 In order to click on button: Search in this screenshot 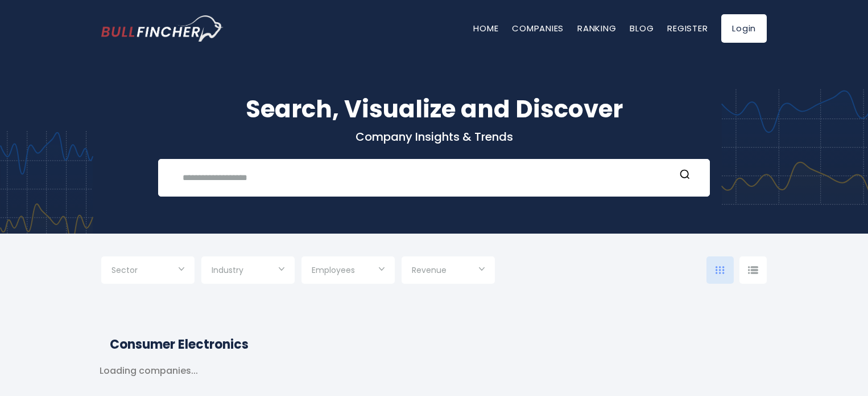, I will do `click(685, 176)`.